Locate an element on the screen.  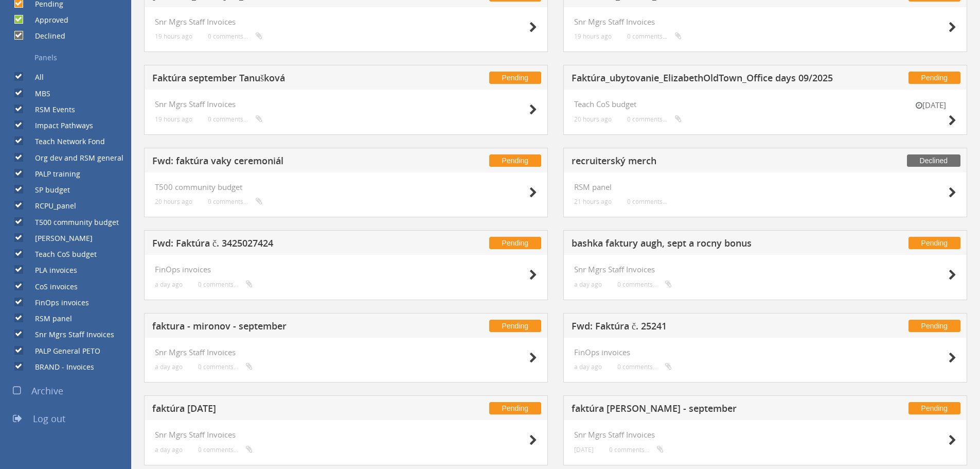
a: Panels is located at coordinates (70, 57).